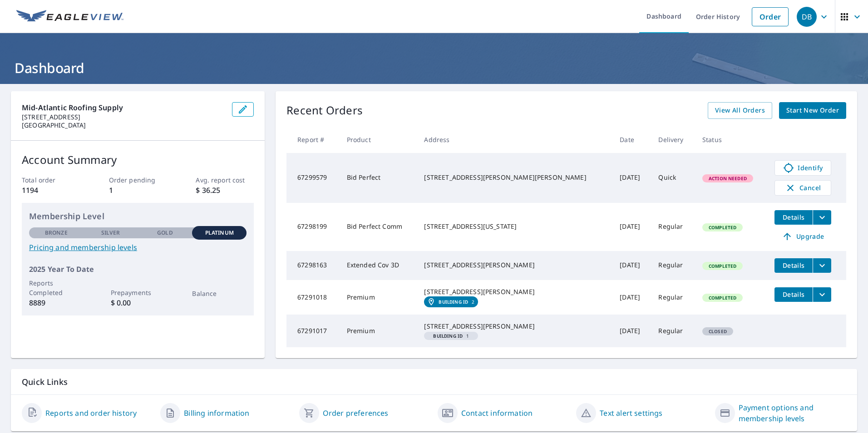 Image resolution: width=868 pixels, height=433 pixels. Describe the element at coordinates (70, 17) in the screenshot. I see `img: EV Logo` at that location.